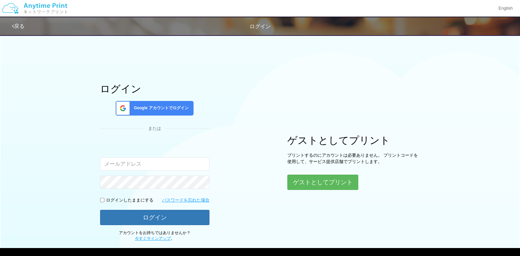 The height and width of the screenshot is (256, 520). Describe the element at coordinates (155, 88) in the screenshot. I see `h1: ログイン` at that location.